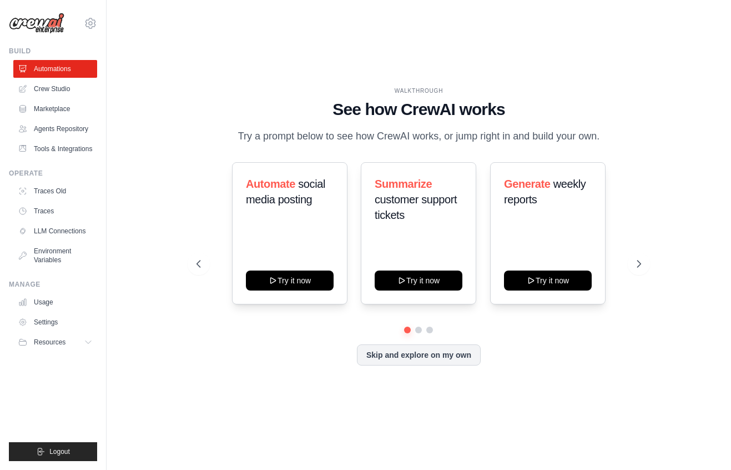 The image size is (731, 470). I want to click on a: Crew Studio, so click(55, 89).